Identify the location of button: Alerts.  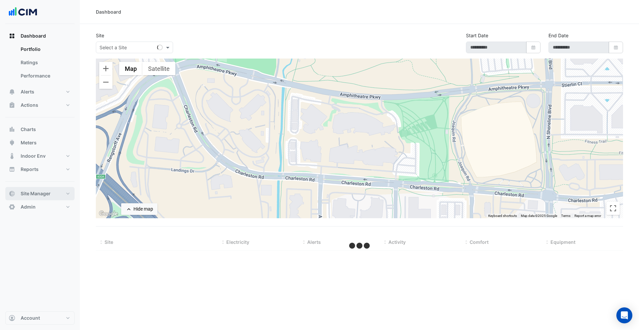
(40, 92).